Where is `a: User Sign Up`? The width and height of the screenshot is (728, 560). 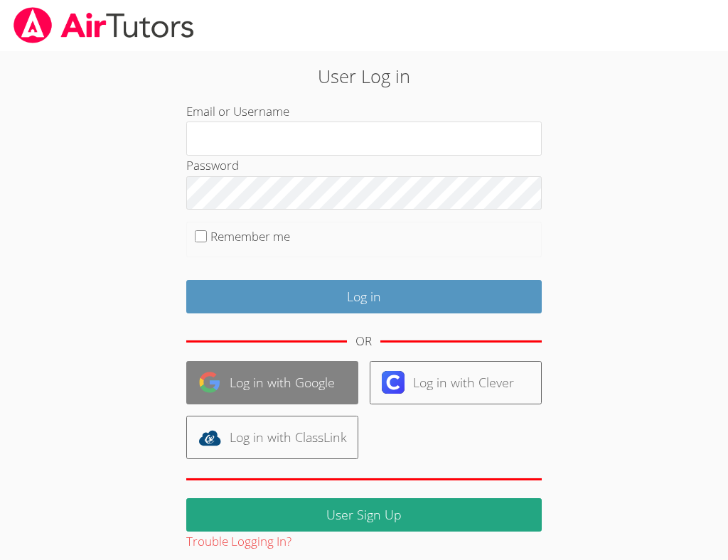 a: User Sign Up is located at coordinates (364, 515).